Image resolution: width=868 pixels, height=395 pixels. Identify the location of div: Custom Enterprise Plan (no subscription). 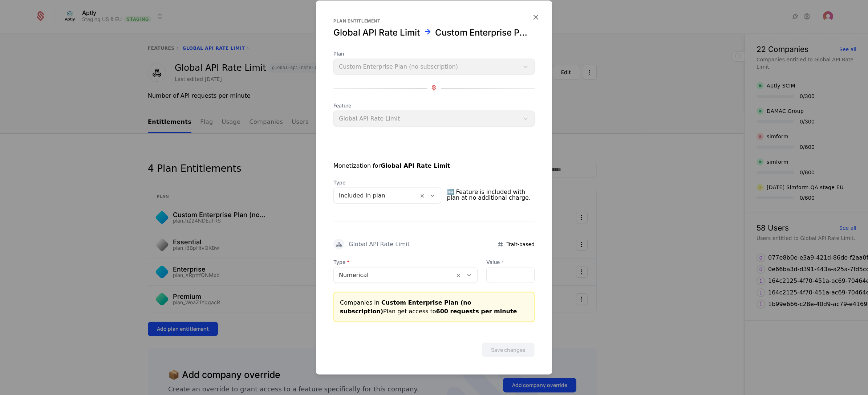
(482, 33).